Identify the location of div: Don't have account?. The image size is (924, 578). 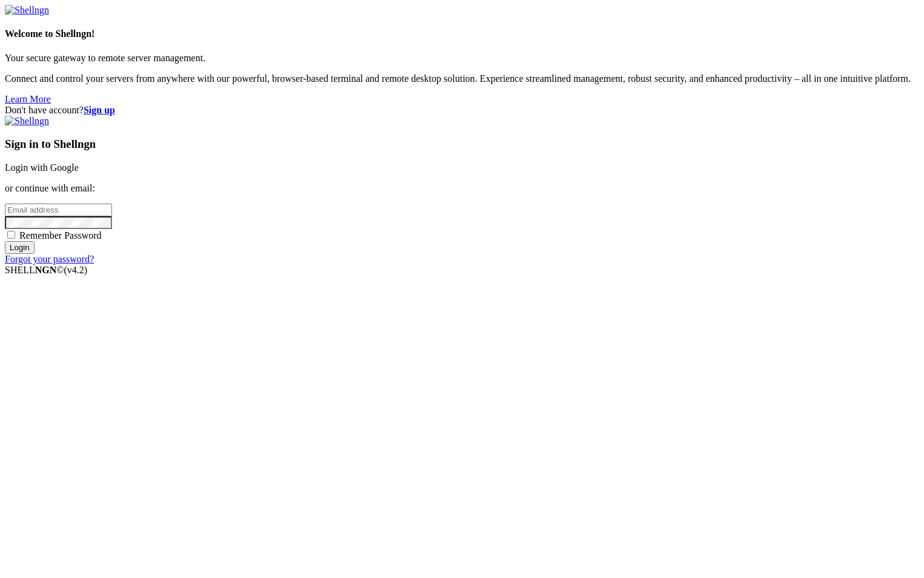
(462, 110).